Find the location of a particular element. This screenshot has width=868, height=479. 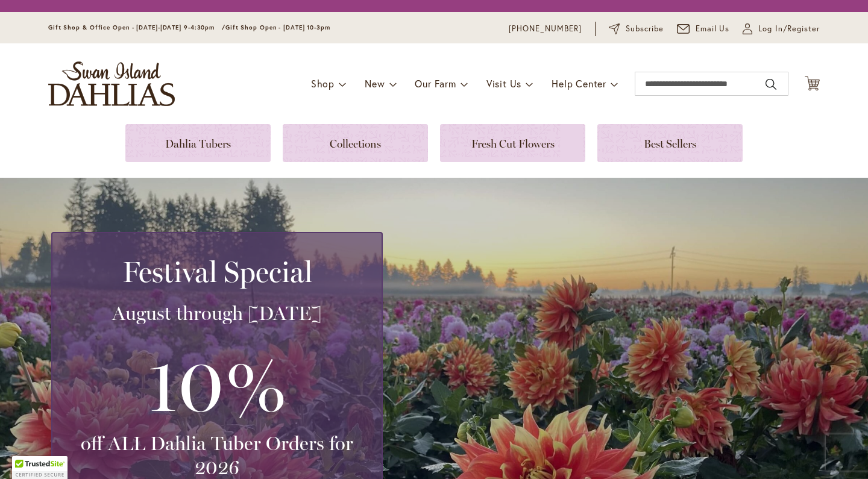

span: Email Us is located at coordinates (712, 29).